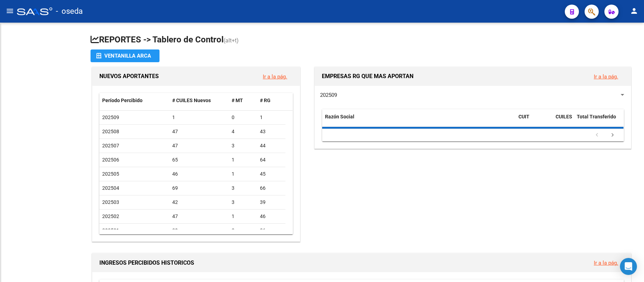 This screenshot has width=644, height=282. I want to click on div: 69, so click(199, 188).